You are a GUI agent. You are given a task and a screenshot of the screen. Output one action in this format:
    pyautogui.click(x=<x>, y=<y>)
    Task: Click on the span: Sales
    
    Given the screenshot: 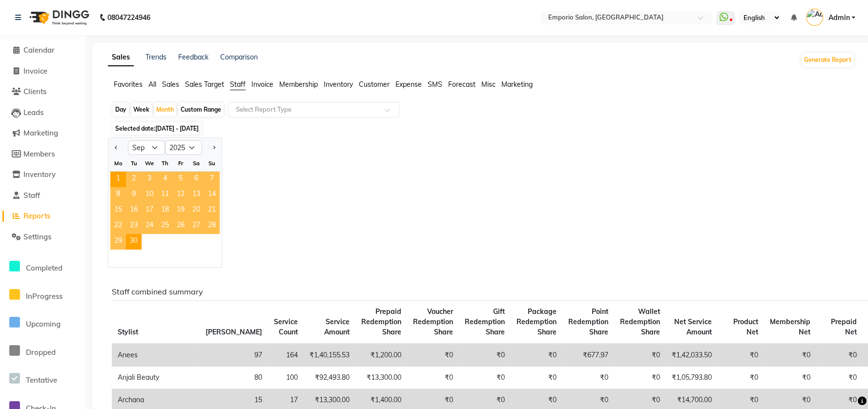 What is the action you would take?
    pyautogui.click(x=171, y=84)
    